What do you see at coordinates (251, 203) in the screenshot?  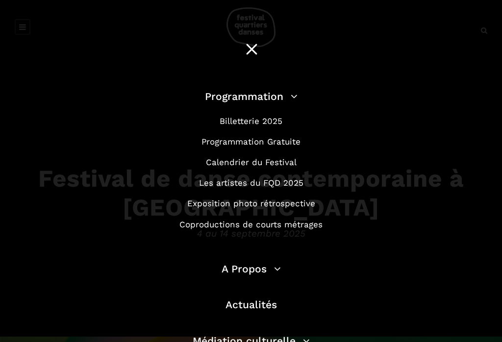 I see `a: Exposition photo rétrospective` at bounding box center [251, 203].